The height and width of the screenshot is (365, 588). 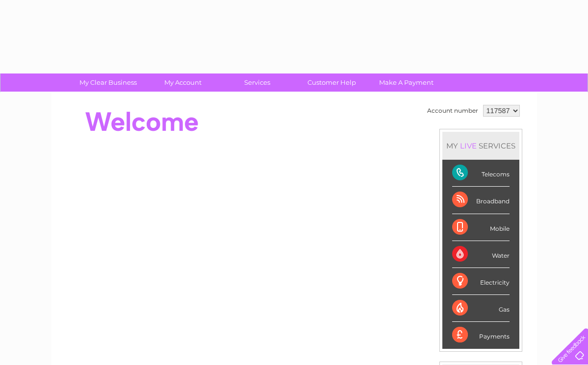 What do you see at coordinates (406, 83) in the screenshot?
I see `a: Make A Payment` at bounding box center [406, 83].